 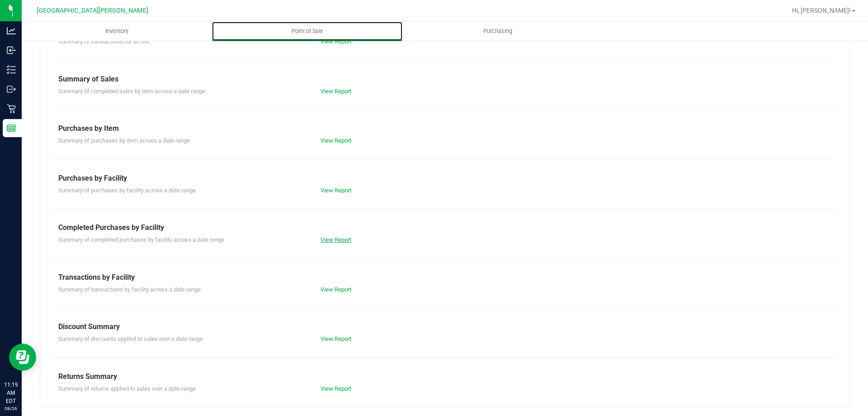 I want to click on span: Point of Sale, so click(x=307, y=31).